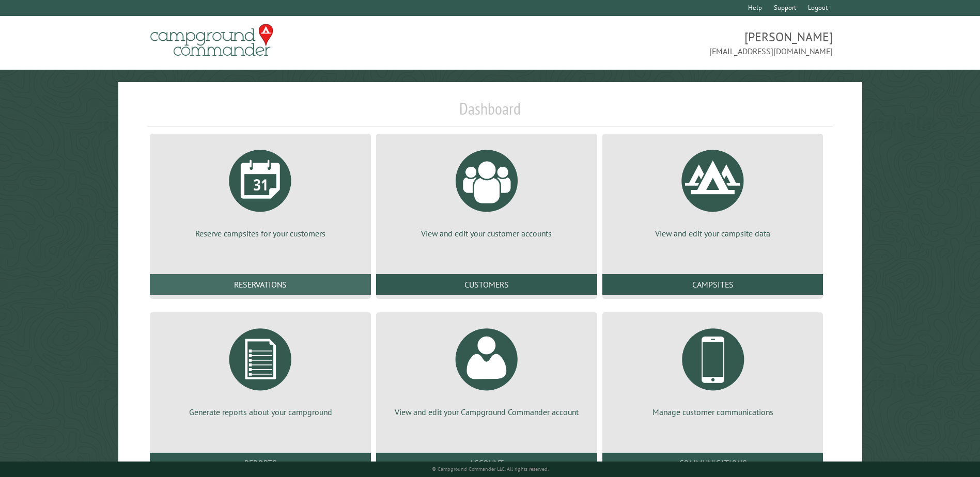  I want to click on p: Generate reports about your campground, so click(260, 412).